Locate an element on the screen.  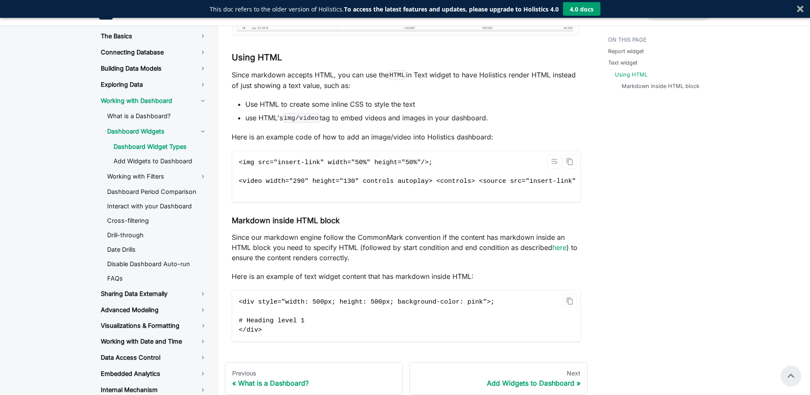
span: </div> is located at coordinates (251, 330).